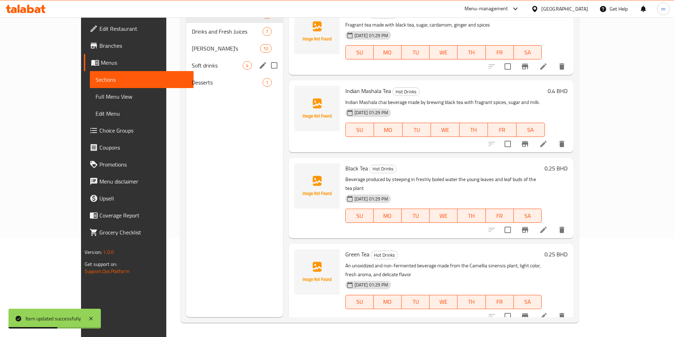 This screenshot has height=337, width=674. Describe the element at coordinates (139, 215) in the screenshot. I see `a: Coverage Report` at that location.